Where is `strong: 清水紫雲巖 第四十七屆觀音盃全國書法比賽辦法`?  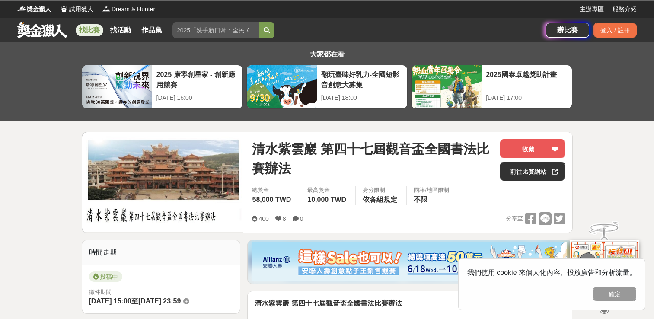
strong: 清水紫雲巖 第四十七屆觀音盃全國書法比賽辦法 is located at coordinates (328, 303).